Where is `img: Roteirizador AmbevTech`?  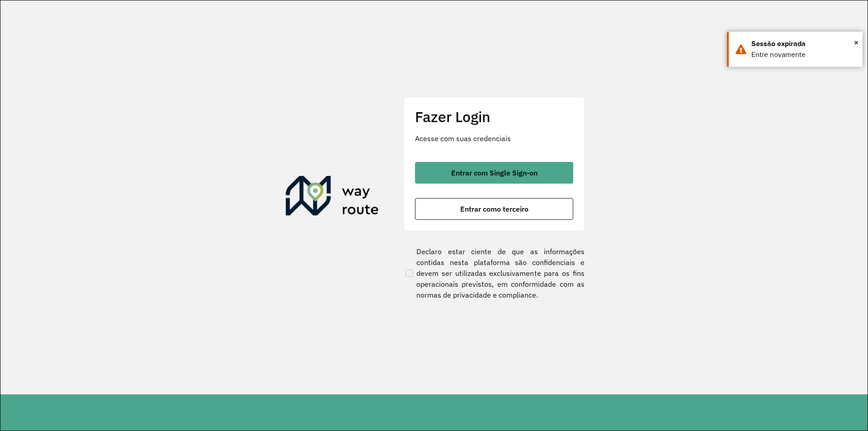 img: Roteirizador AmbevTech is located at coordinates (332, 198).